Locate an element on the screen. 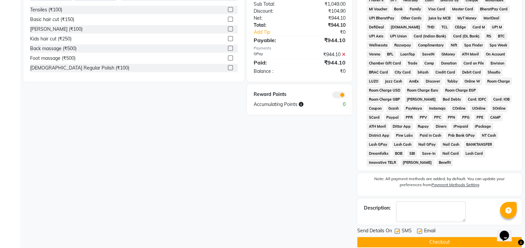 The width and height of the screenshot is (525, 248). span: Spa Finder is located at coordinates (473, 45).